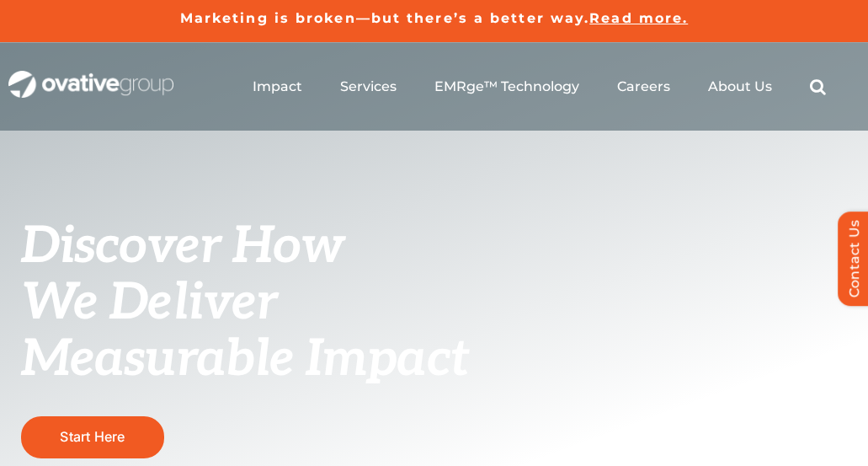 Image resolution: width=868 pixels, height=466 pixels. Describe the element at coordinates (277, 87) in the screenshot. I see `span: Impact` at that location.